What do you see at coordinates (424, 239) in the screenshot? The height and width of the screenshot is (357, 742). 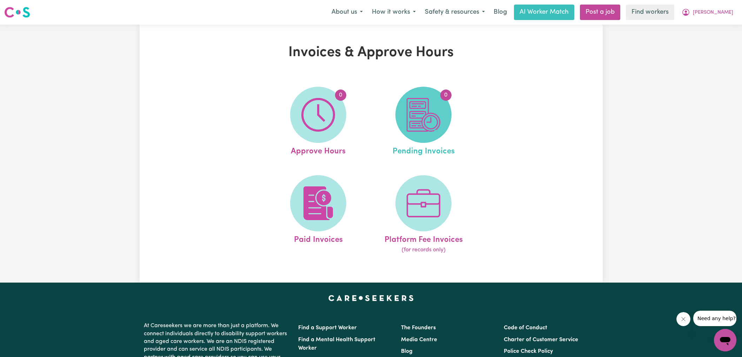 I see `span: Platform Fee Invoices` at bounding box center [424, 239].